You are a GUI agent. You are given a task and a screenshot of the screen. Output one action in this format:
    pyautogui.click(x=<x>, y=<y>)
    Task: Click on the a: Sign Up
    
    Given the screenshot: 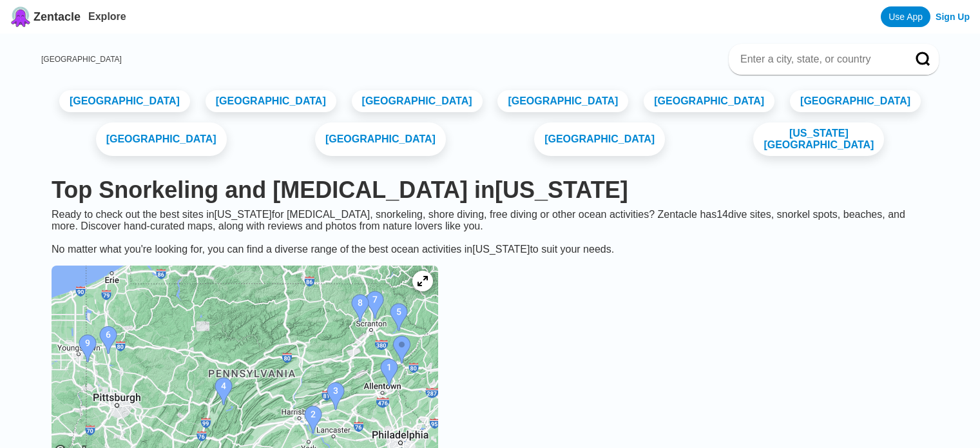 What is the action you would take?
    pyautogui.click(x=952, y=17)
    